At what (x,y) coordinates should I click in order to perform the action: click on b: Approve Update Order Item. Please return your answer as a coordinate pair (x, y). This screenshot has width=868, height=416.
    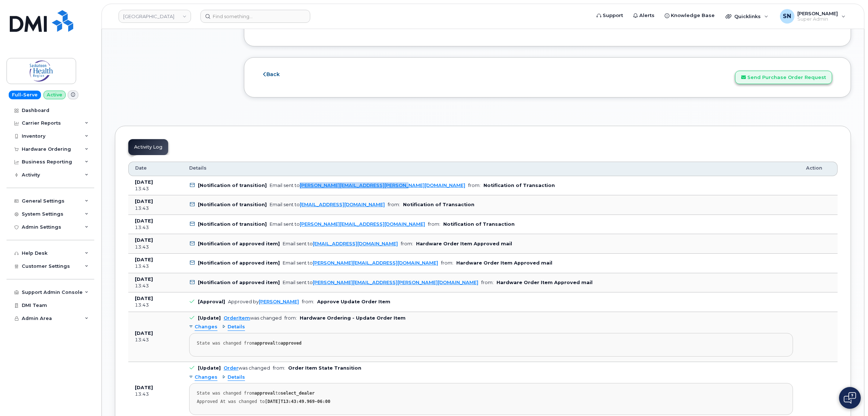
    Looking at the image, I should click on (353, 302).